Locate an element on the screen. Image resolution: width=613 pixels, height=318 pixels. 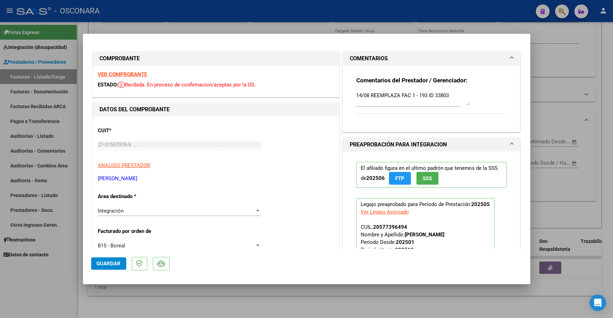
strong: Comentarios del Prestador / Gerenciador: is located at coordinates (412, 80).